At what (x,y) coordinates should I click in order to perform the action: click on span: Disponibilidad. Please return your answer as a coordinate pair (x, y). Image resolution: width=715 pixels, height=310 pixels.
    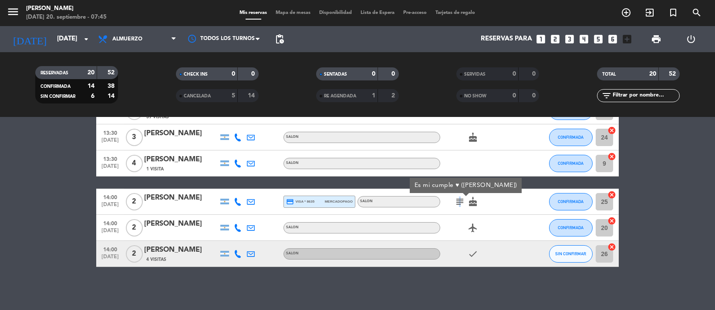
    Looking at the image, I should click on (336, 13).